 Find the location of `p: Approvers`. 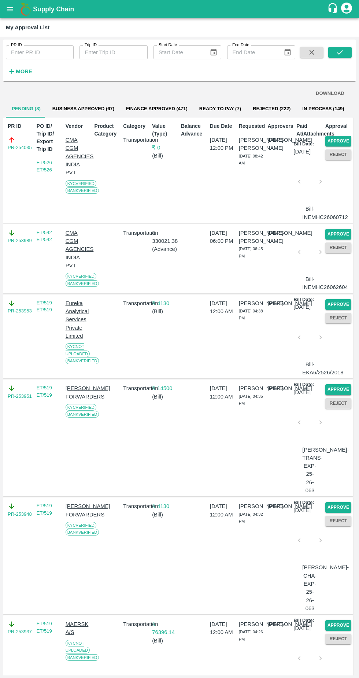

p: Approvers is located at coordinates (280, 126).